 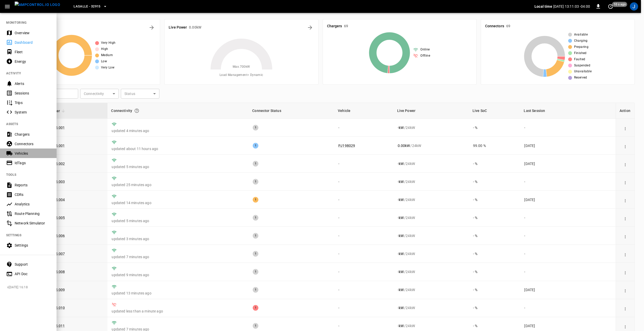 I want to click on div: Reports, so click(x=32, y=185).